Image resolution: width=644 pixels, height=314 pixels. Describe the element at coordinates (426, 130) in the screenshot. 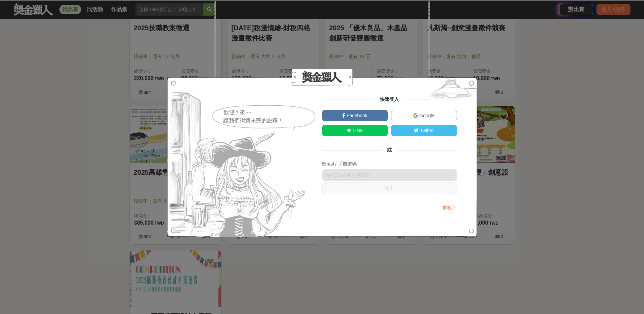

I see `span: Twitter` at that location.